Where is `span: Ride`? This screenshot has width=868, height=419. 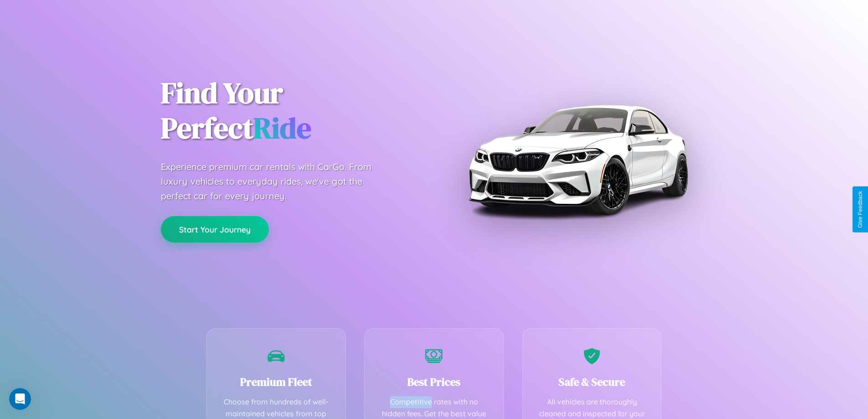
span: Ride is located at coordinates (282, 128).